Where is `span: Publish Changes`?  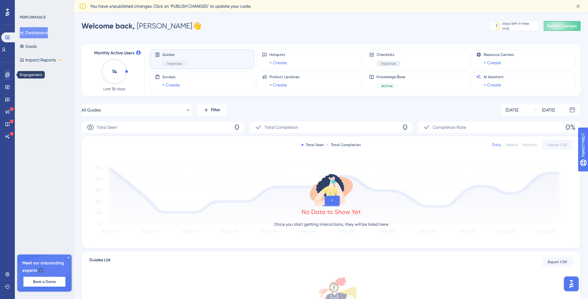
span: Publish Changes is located at coordinates (562, 26).